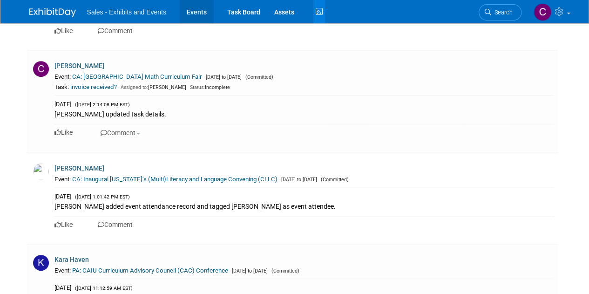 The width and height of the screenshot is (589, 294). I want to click on span: Incomplete, so click(208, 87).